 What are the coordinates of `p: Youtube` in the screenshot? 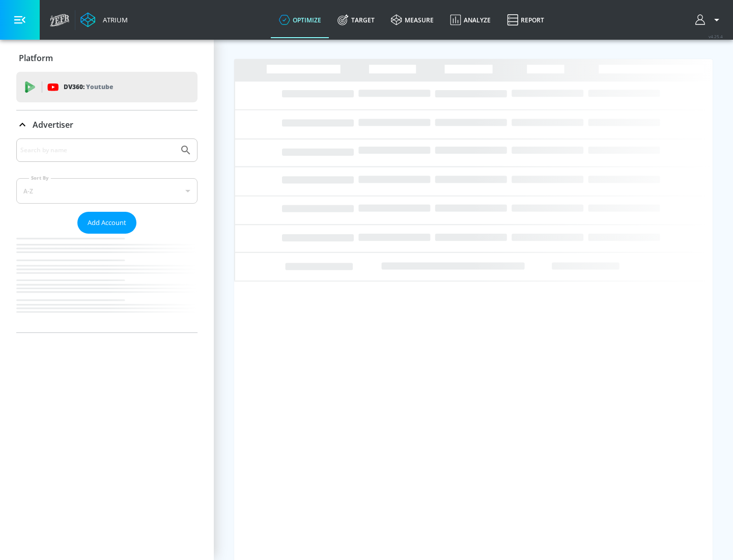 It's located at (99, 86).